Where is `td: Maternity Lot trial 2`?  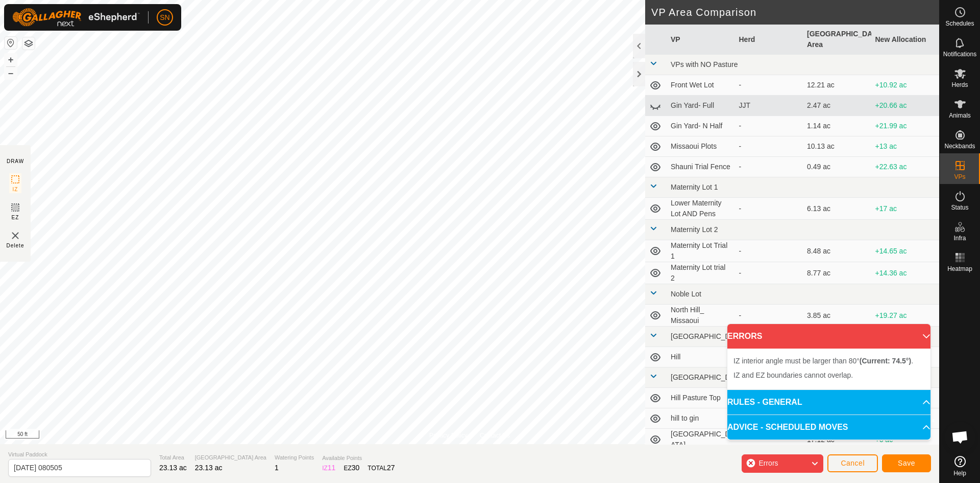 td: Maternity Lot trial 2 is located at coordinates (701, 273).